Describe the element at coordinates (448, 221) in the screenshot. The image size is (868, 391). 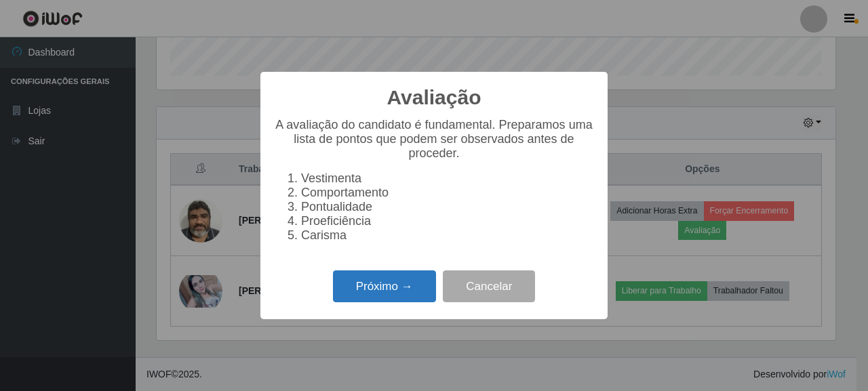
I see `li: Proeficiência` at that location.